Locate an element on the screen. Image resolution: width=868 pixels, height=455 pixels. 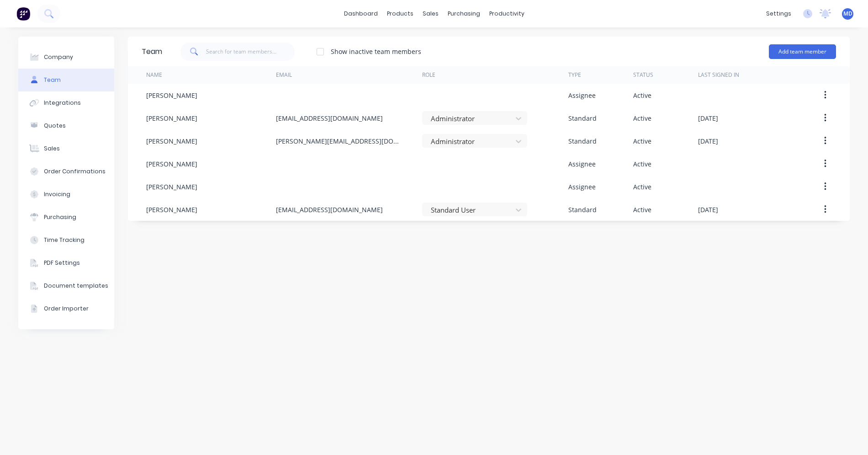
button: Team is located at coordinates (66, 80).